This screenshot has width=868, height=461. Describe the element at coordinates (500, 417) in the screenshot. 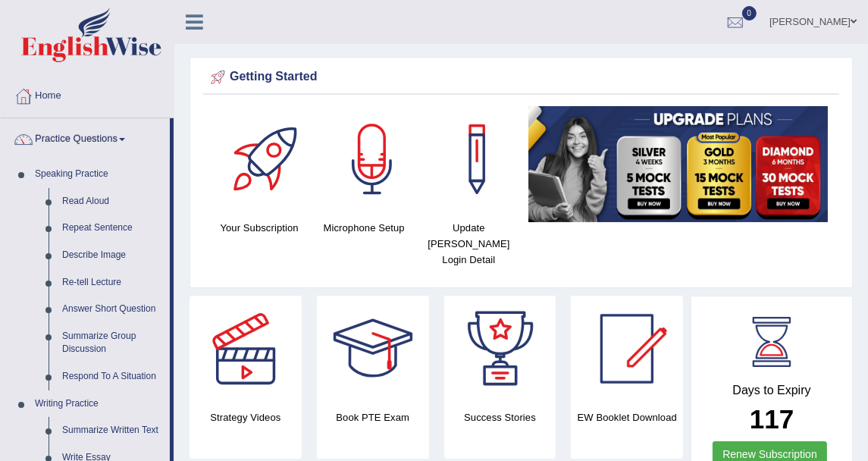

I see `h4: Success Stories` at that location.